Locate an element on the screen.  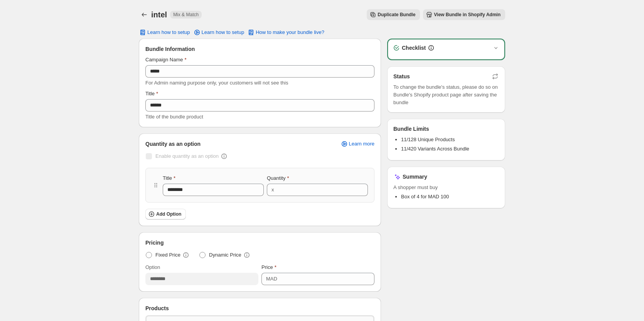
button: View Bundle in Shopify Admin is located at coordinates (464, 15).